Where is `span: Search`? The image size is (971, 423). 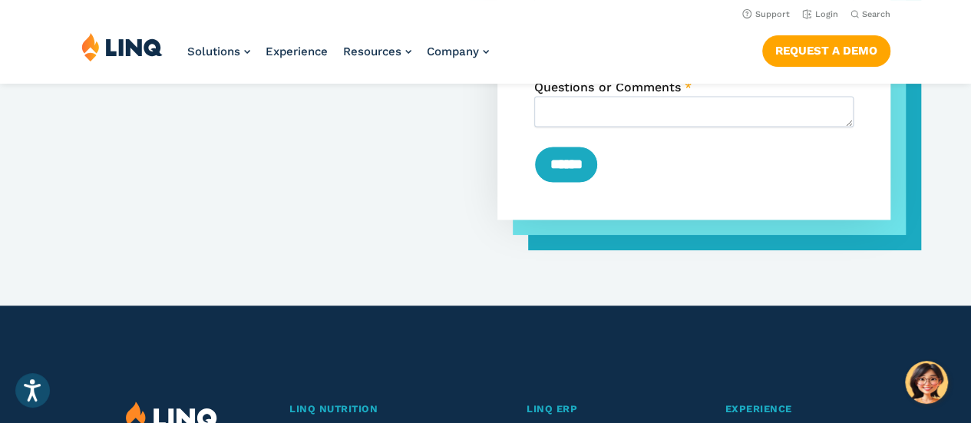 span: Search is located at coordinates (876, 14).